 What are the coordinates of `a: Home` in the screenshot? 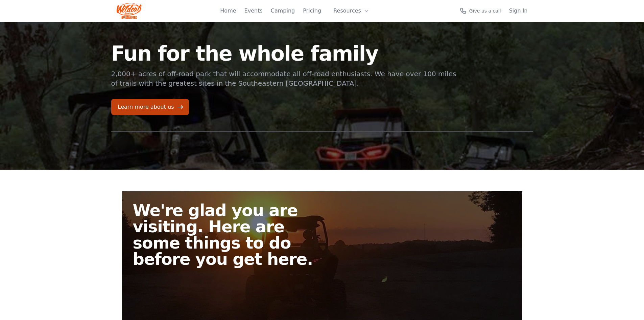 It's located at (228, 11).